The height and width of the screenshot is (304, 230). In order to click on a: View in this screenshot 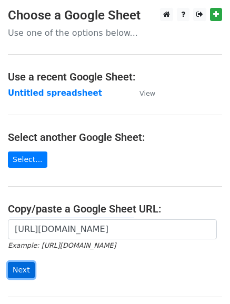, I will do `click(142, 93)`.